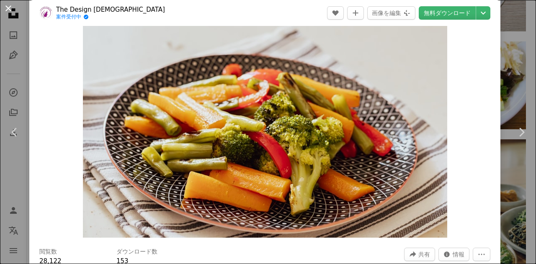 This screenshot has height=264, width=536. Describe the element at coordinates (454, 255) in the screenshot. I see `button: この画像に関する統計` at that location.